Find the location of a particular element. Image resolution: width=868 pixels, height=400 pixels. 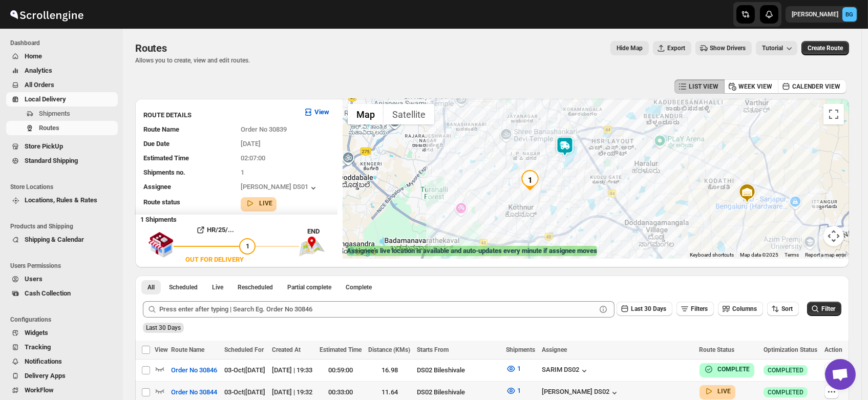

button: Home is located at coordinates (62, 57).